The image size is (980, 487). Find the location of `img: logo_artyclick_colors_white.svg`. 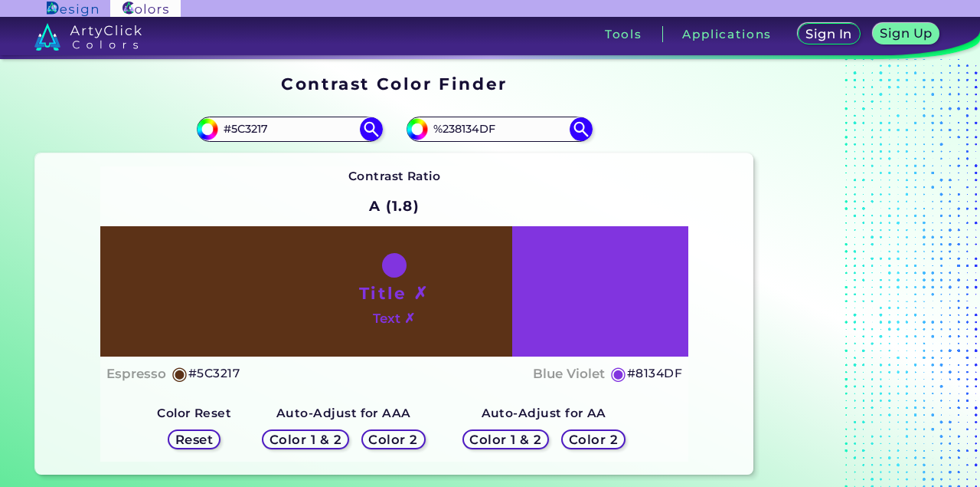

img: logo_artyclick_colors_white.svg is located at coordinates (88, 36).